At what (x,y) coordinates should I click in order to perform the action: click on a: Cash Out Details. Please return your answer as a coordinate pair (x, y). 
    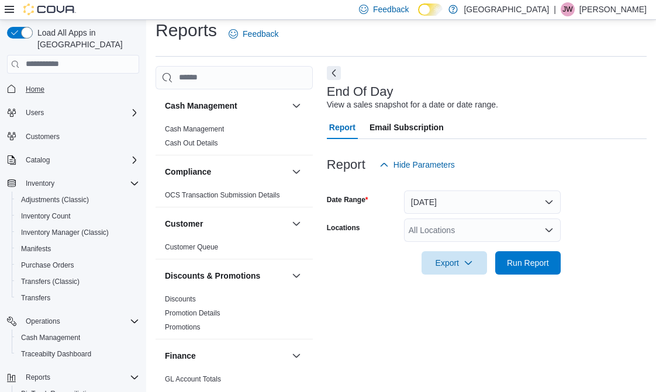
    Looking at the image, I should click on (191, 143).